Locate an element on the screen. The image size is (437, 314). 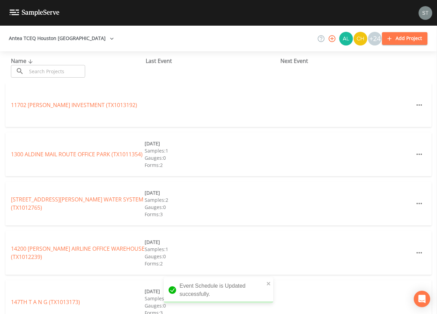
a: 1300 ALDINE MAIL ROUTE OFFICE PARK (TX1011354) is located at coordinates (77, 154).